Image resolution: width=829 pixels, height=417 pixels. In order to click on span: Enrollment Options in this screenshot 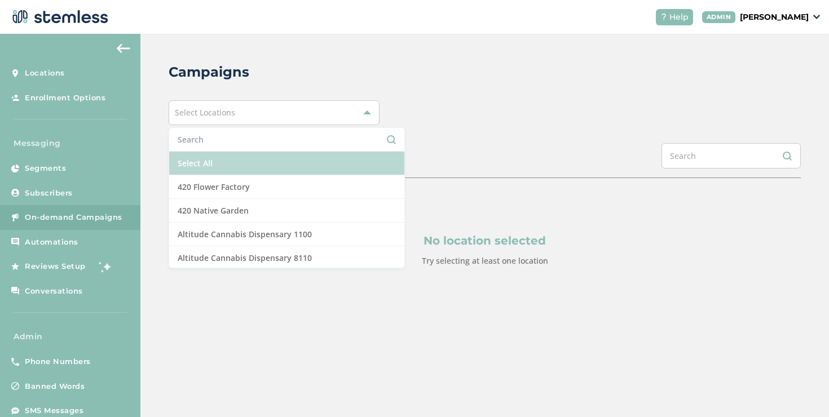, I will do `click(65, 98)`.